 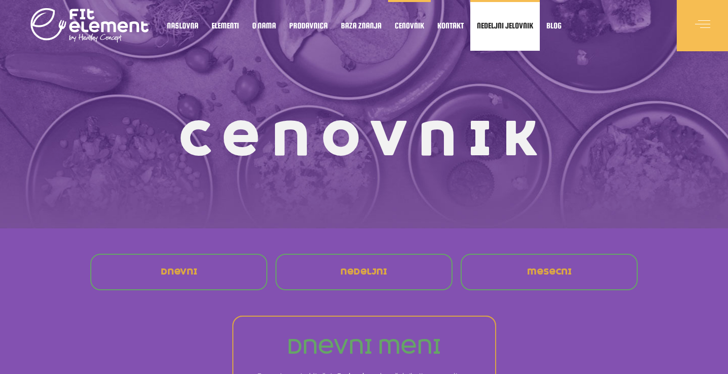 I want to click on span: Naslovna, so click(x=183, y=25).